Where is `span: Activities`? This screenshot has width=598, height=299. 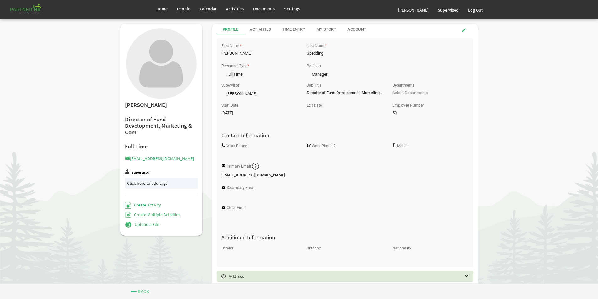 span: Activities is located at coordinates (235, 9).